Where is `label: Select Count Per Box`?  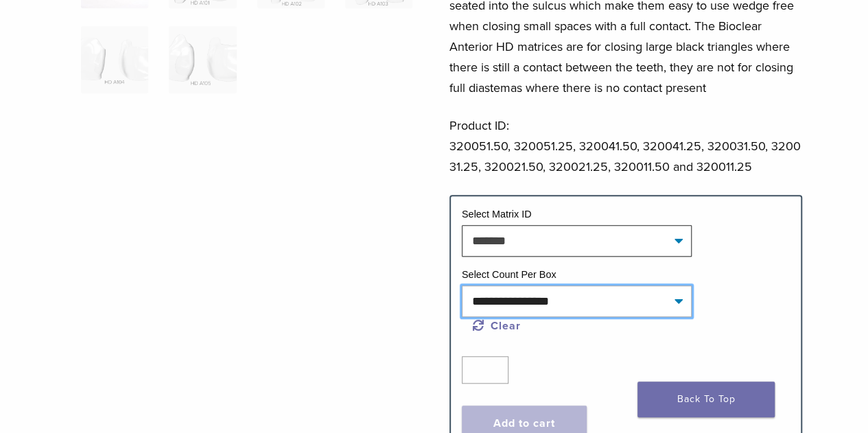 label: Select Count Per Box is located at coordinates (509, 274).